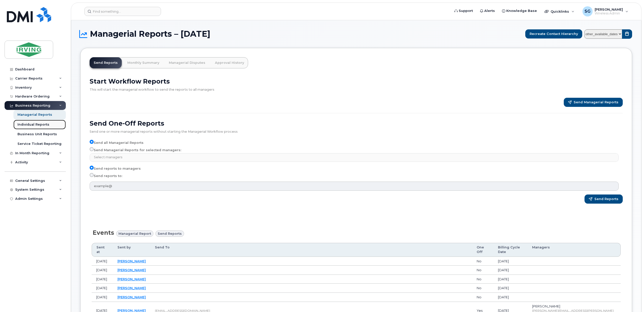 The image size is (644, 312). I want to click on th: Sent by, so click(132, 249).